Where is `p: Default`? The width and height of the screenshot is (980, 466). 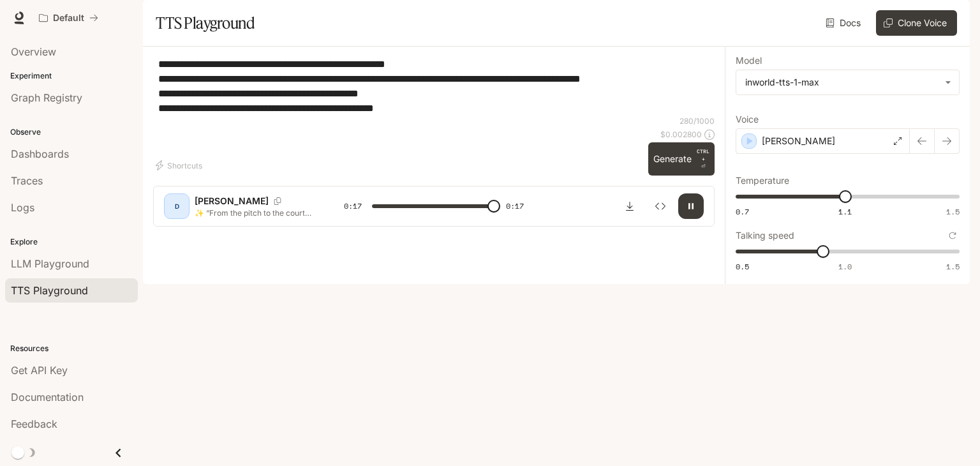 p: Default is located at coordinates (68, 18).